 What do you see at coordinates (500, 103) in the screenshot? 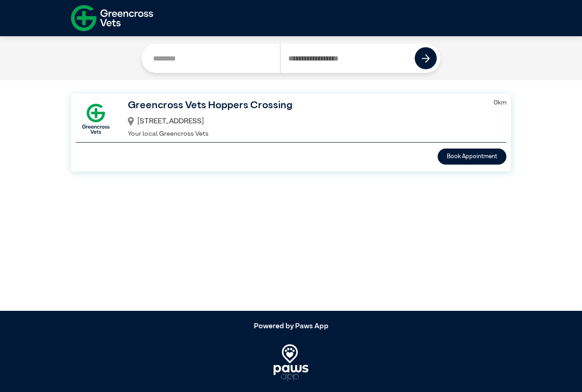
I see `p: 0 km` at bounding box center [500, 103].